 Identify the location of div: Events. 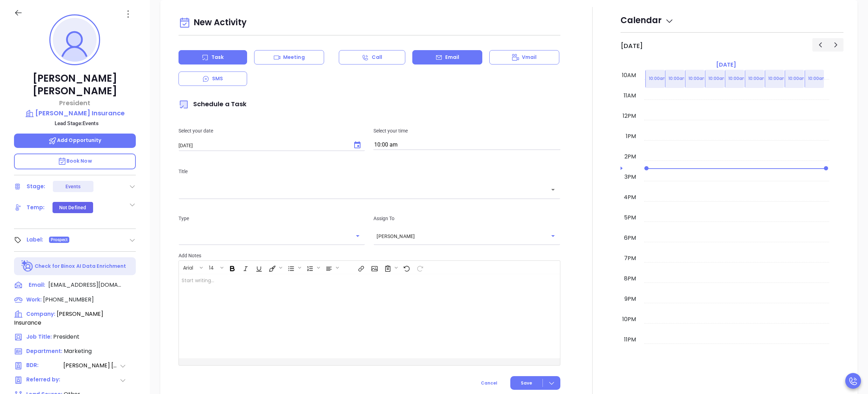
(73, 186).